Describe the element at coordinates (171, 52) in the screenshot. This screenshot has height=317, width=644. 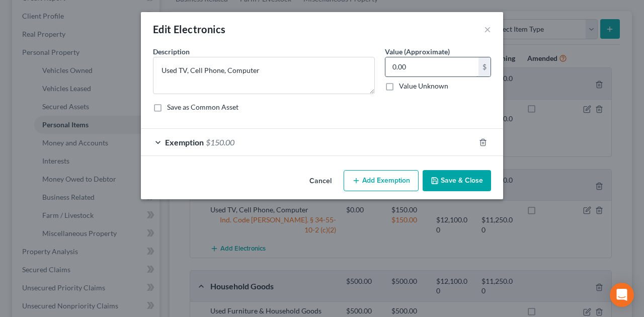
I see `span: Description` at that location.